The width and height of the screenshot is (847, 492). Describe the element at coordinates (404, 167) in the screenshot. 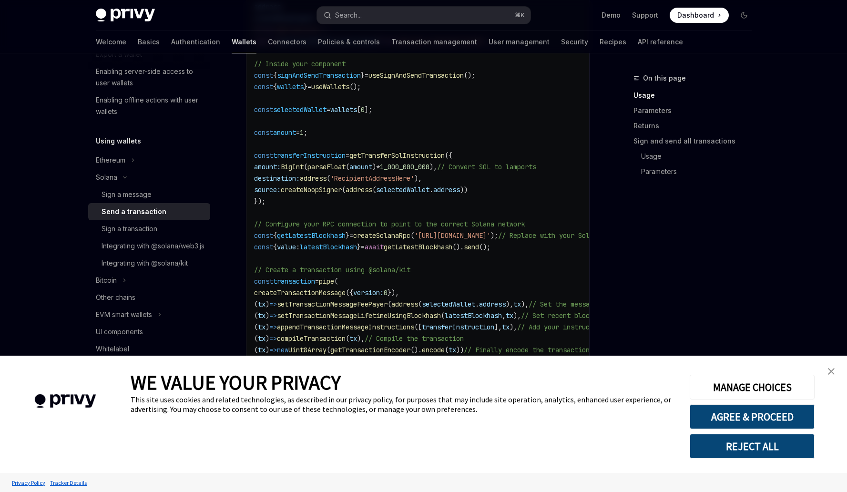

I see `span: 1_000_000_000` at that location.